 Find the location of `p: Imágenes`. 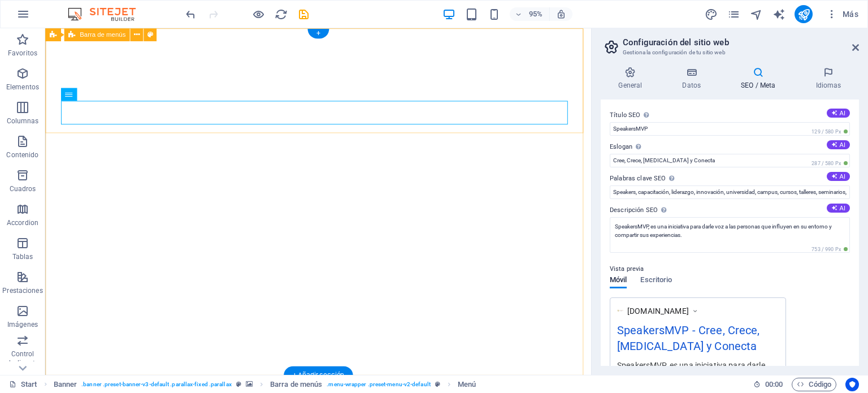

p: Imágenes is located at coordinates (23, 324).